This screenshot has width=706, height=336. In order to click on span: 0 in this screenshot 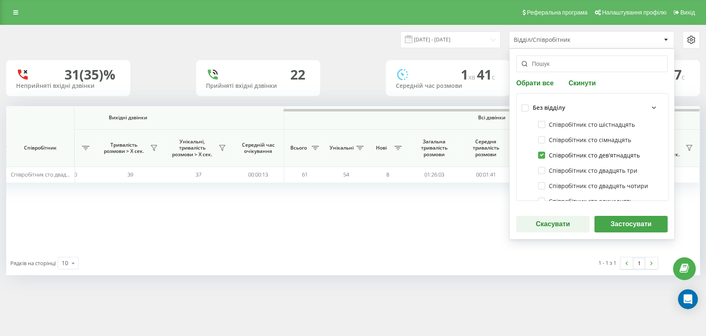, I will do `click(75, 174)`.